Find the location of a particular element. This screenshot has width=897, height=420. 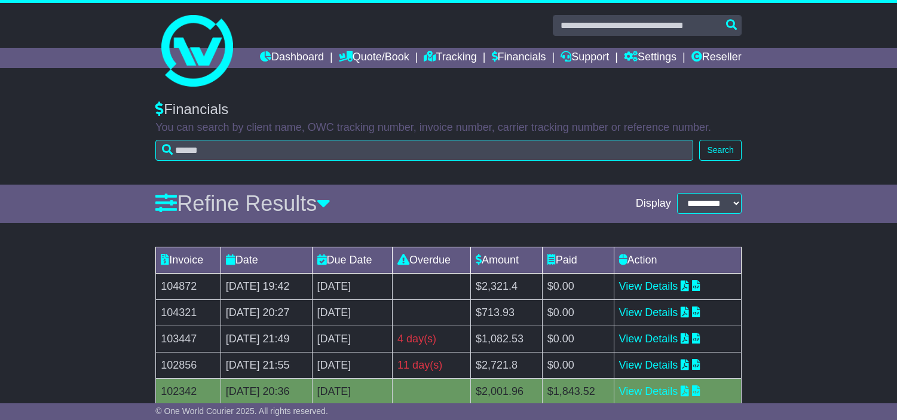

td: Invoice is located at coordinates (188, 260).